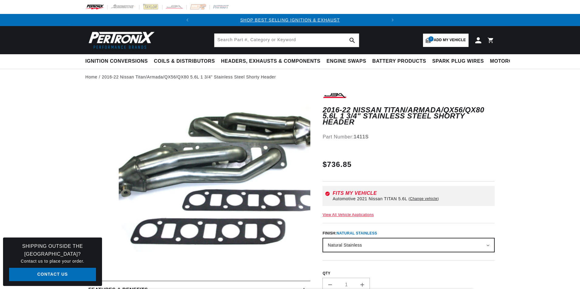  What do you see at coordinates (91, 77) in the screenshot?
I see `a: Home` at bounding box center [91, 77].